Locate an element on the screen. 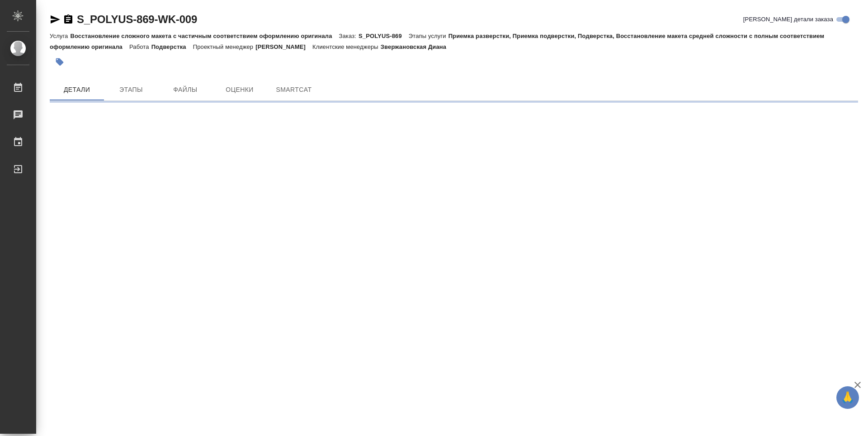 Image resolution: width=868 pixels, height=436 pixels. a: S_POLYUS-869-WK-009 is located at coordinates (137, 19).